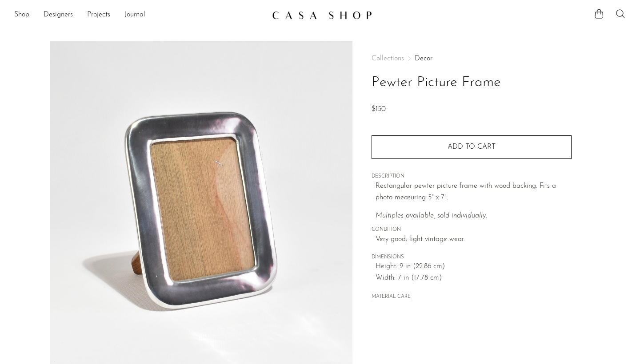 This screenshot has height=364, width=640. I want to click on button: Add to cart, so click(472, 147).